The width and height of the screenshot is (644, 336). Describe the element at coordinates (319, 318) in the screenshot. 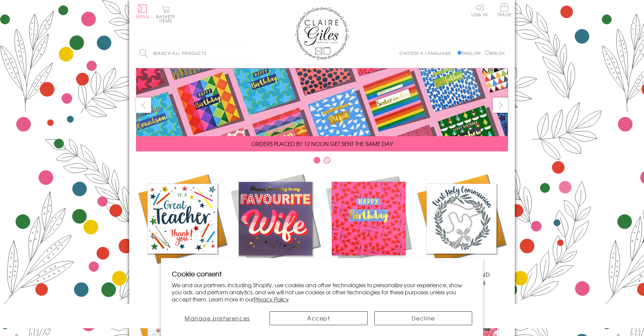

I see `button: Accept` at that location.